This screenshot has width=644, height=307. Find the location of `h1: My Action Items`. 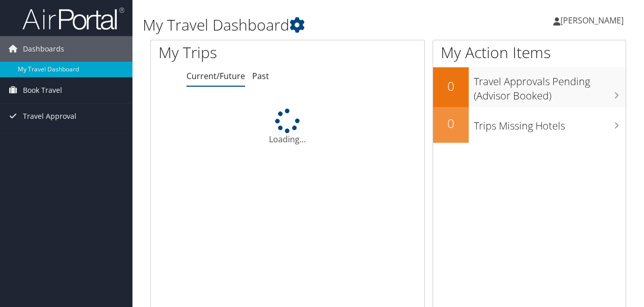

h1: My Action Items is located at coordinates (529, 53).